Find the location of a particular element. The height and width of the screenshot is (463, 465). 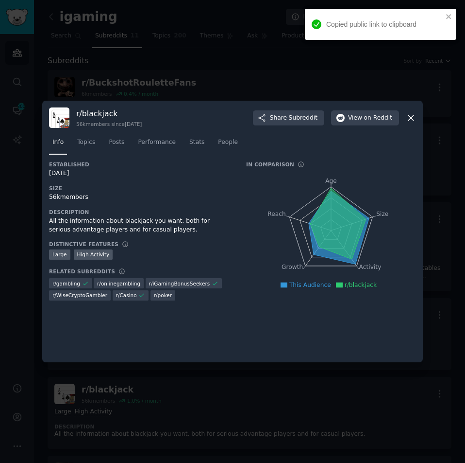

span: Share is located at coordinates (294, 118).